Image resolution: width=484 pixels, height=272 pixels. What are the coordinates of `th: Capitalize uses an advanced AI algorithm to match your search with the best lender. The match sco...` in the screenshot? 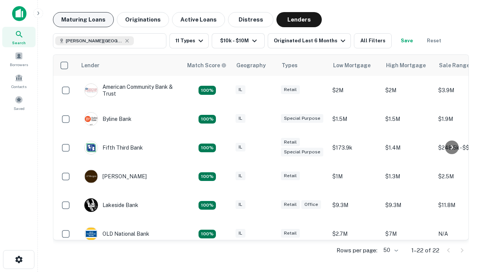 It's located at (207, 65).